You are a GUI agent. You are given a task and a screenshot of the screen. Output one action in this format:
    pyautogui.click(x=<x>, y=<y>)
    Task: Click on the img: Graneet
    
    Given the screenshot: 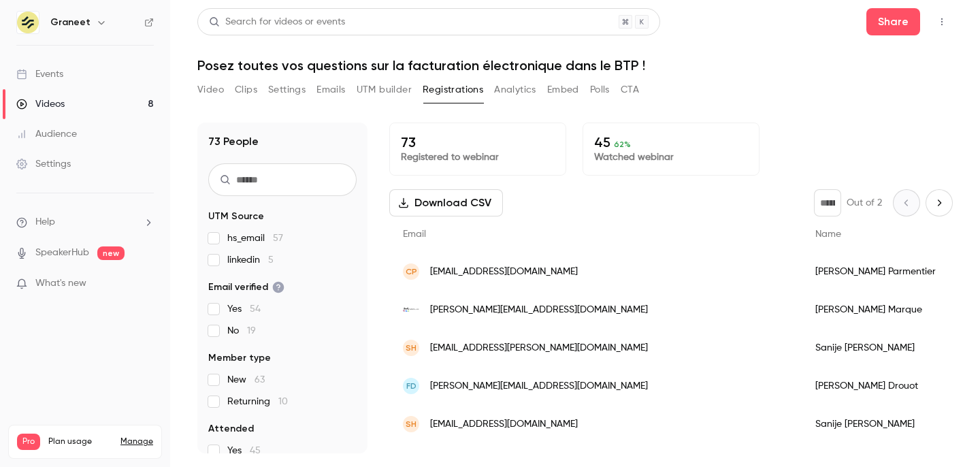 What is the action you would take?
    pyautogui.click(x=28, y=23)
    